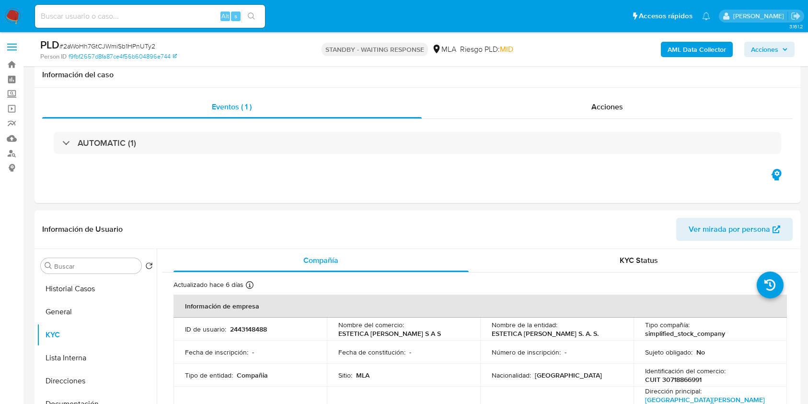 The height and width of the screenshot is (404, 808). What do you see at coordinates (480, 306) in the screenshot?
I see `th: Información de empresa` at bounding box center [480, 306].